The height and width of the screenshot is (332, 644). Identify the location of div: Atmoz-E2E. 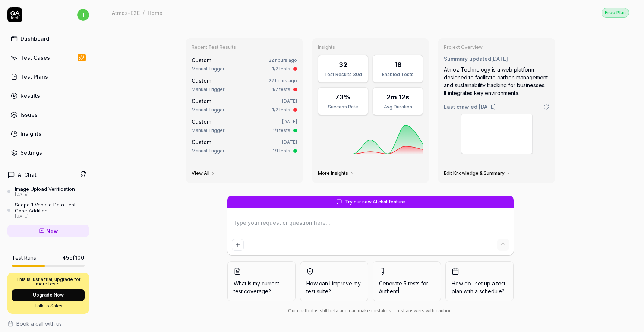
(126, 13).